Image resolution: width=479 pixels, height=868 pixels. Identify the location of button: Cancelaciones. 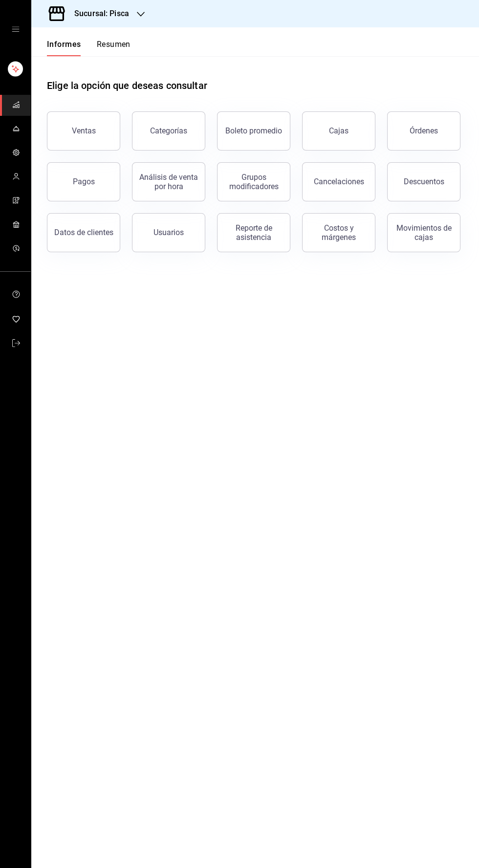
(339, 182).